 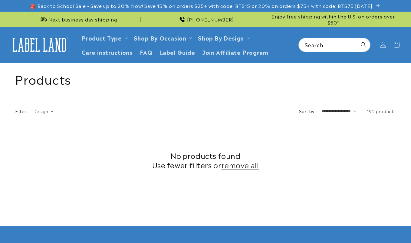 What do you see at coordinates (21, 111) in the screenshot?
I see `h2: Filter:` at bounding box center [21, 111].